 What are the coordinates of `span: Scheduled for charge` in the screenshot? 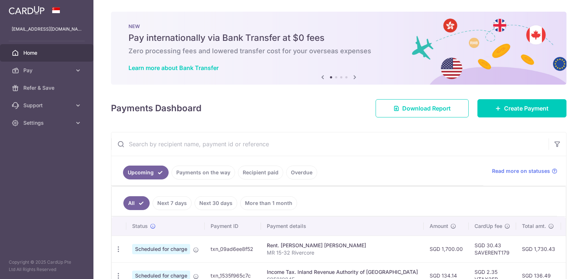 It's located at (161, 249).